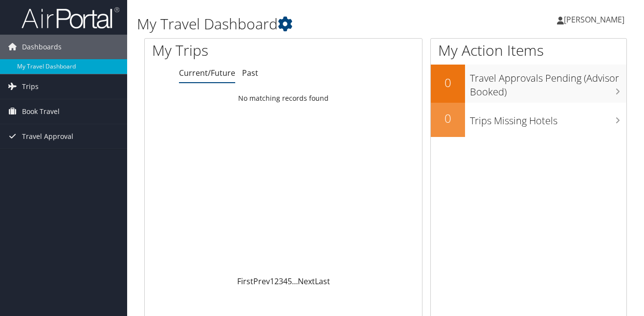 The image size is (644, 316). Describe the element at coordinates (48, 136) in the screenshot. I see `span: Travel Approval` at that location.